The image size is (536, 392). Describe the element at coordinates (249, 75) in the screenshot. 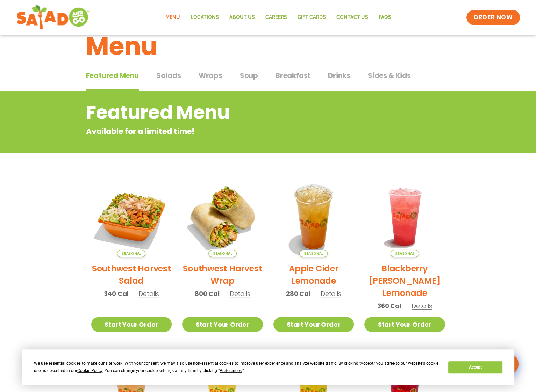

I see `span: Soup` at that location.